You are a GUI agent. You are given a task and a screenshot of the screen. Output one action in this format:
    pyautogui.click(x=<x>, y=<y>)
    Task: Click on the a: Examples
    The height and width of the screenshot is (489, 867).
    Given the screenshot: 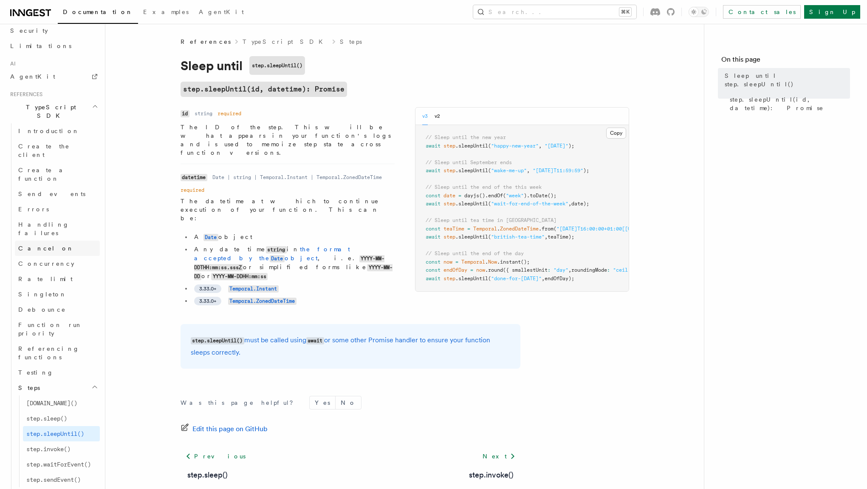 What is the action you would take?
    pyautogui.click(x=166, y=13)
    